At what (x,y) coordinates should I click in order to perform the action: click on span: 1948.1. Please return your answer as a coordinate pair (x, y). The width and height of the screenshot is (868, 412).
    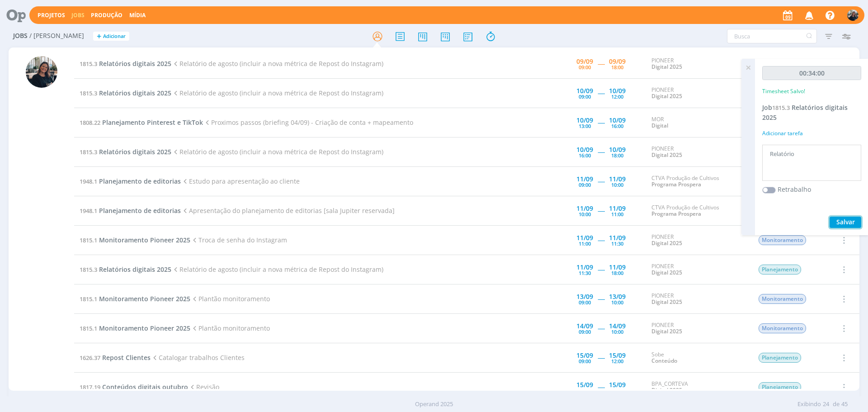
    Looking at the image, I should click on (88, 182).